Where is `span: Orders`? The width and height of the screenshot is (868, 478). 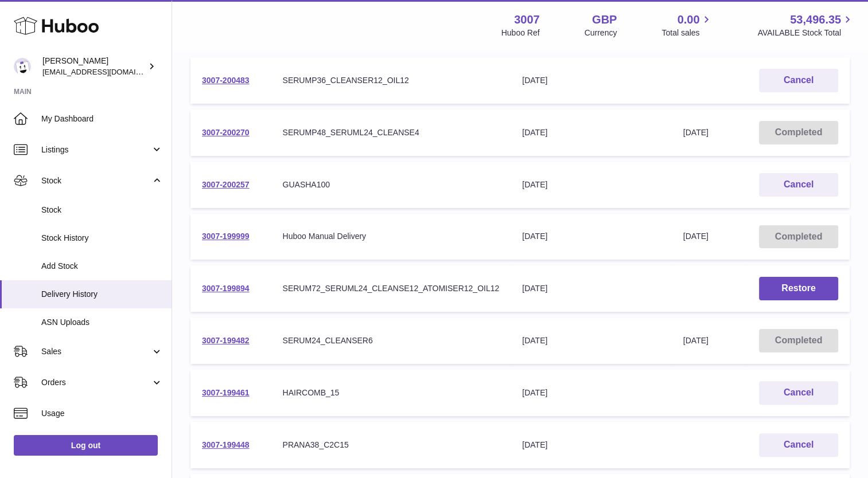
span: Orders is located at coordinates (96, 383).